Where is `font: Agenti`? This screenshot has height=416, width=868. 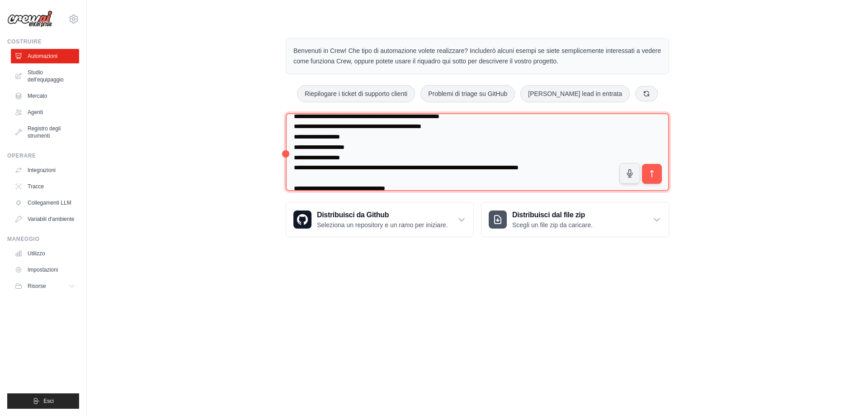 font: Agenti is located at coordinates (35, 112).